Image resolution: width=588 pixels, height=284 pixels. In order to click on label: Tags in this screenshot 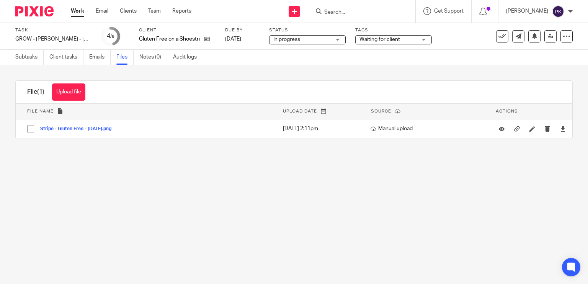, I will do `click(394, 30)`.